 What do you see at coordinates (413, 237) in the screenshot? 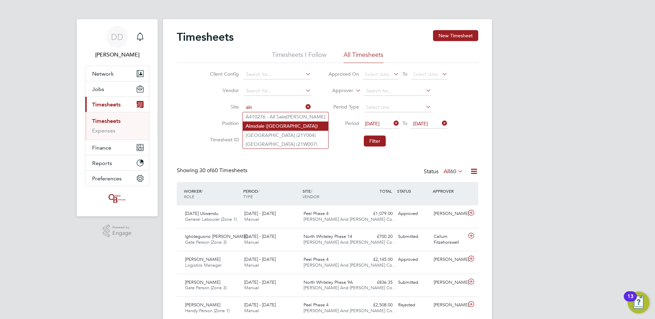
I see `div: Submitted` at bounding box center [413, 237].